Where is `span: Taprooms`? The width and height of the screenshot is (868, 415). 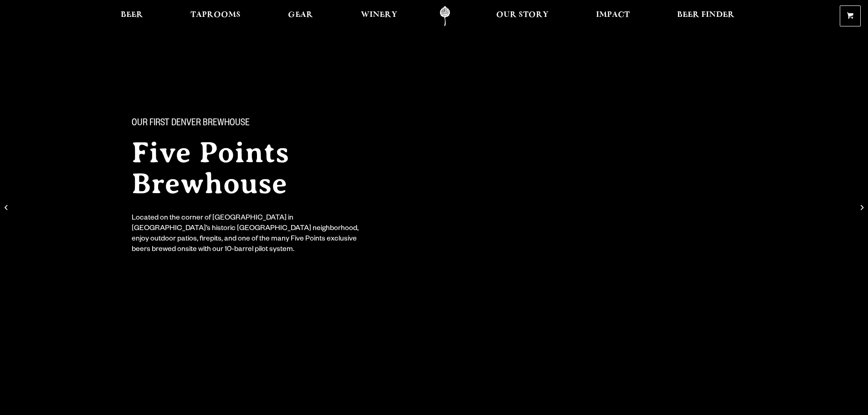
span: Taprooms is located at coordinates (215, 15).